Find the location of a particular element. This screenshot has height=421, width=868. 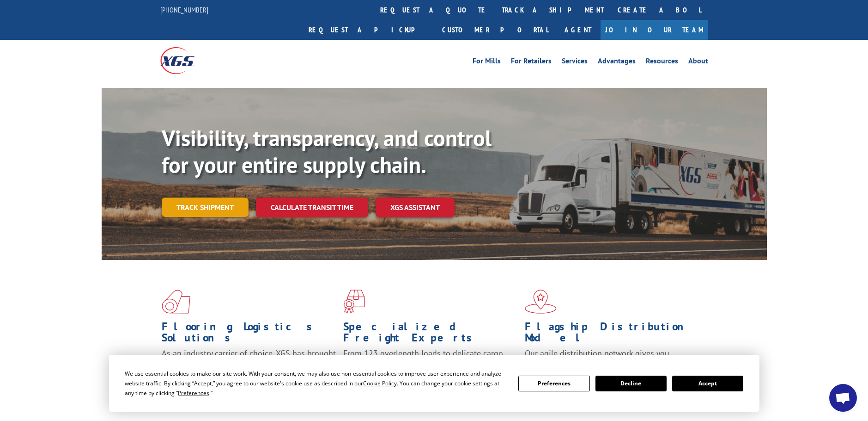

a: Join Our Team is located at coordinates (654, 29).